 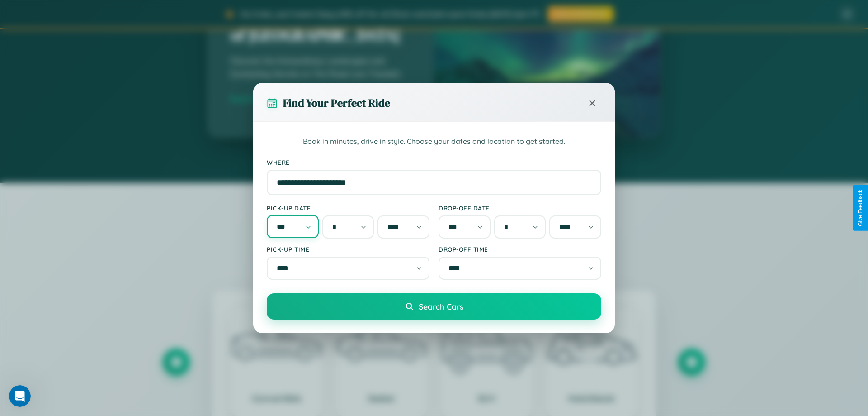 What do you see at coordinates (434, 162) in the screenshot?
I see `label: Where` at bounding box center [434, 162].